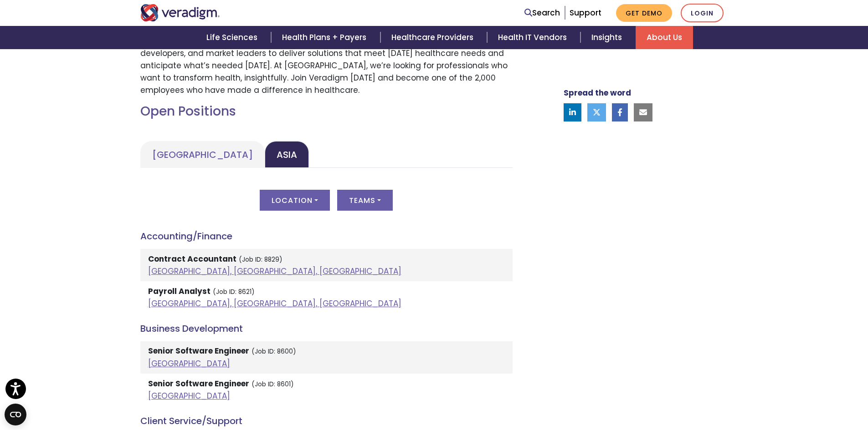 Image resolution: width=868 pixels, height=430 pixels. I want to click on h4: Client Service/Support, so click(326, 421).